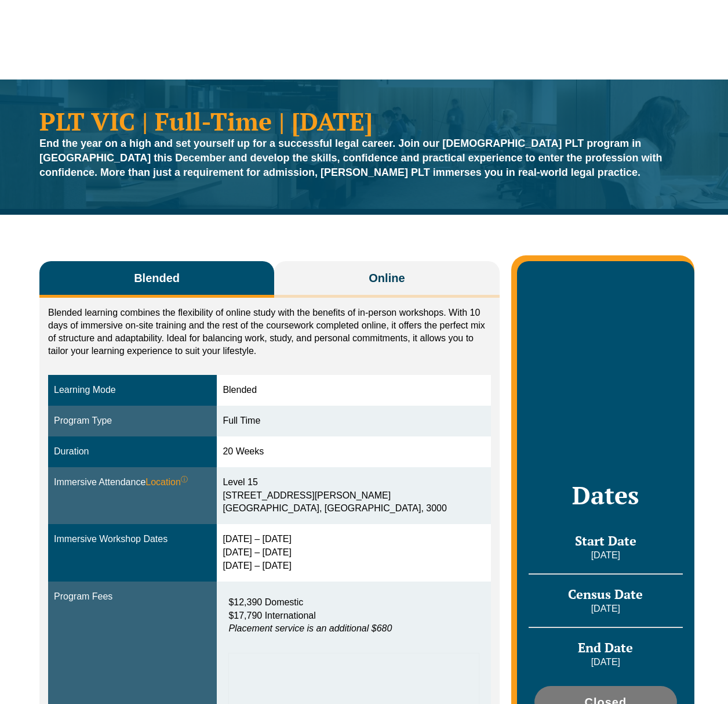 This screenshot has height=704, width=728. I want to click on span: Blended, so click(157, 278).